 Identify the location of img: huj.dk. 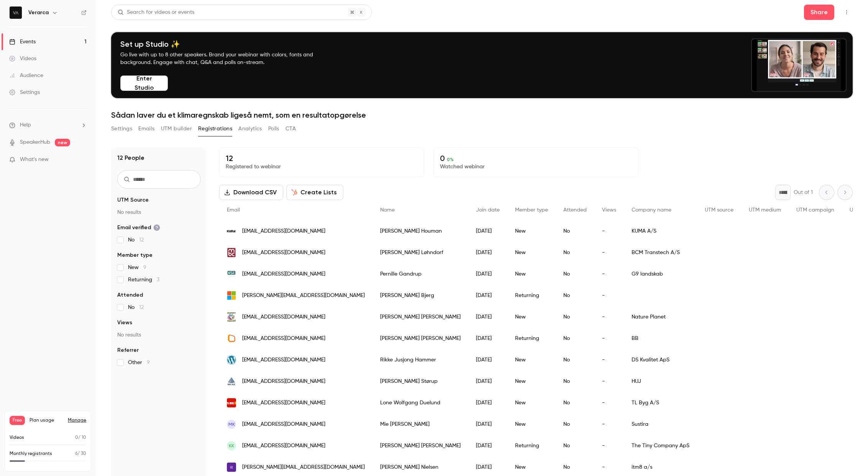
(232, 382).